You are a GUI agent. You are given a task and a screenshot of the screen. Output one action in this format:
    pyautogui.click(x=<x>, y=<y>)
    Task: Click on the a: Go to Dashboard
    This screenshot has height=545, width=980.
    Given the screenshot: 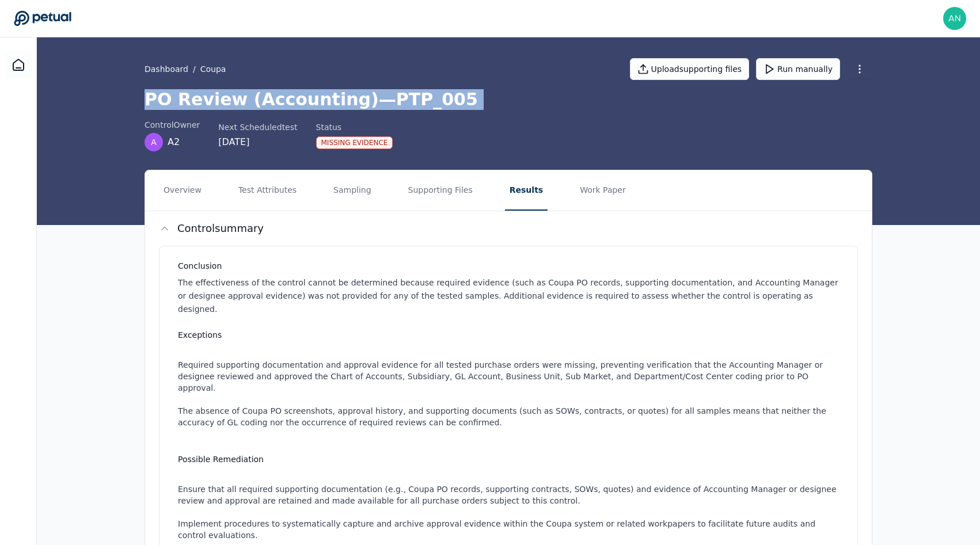 What is the action you would take?
    pyautogui.click(x=42, y=18)
    